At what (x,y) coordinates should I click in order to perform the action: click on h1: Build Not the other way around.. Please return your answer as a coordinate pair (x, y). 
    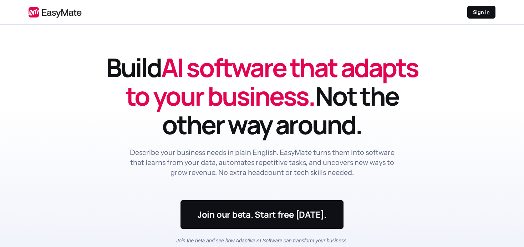
    Looking at the image, I should click on (262, 96).